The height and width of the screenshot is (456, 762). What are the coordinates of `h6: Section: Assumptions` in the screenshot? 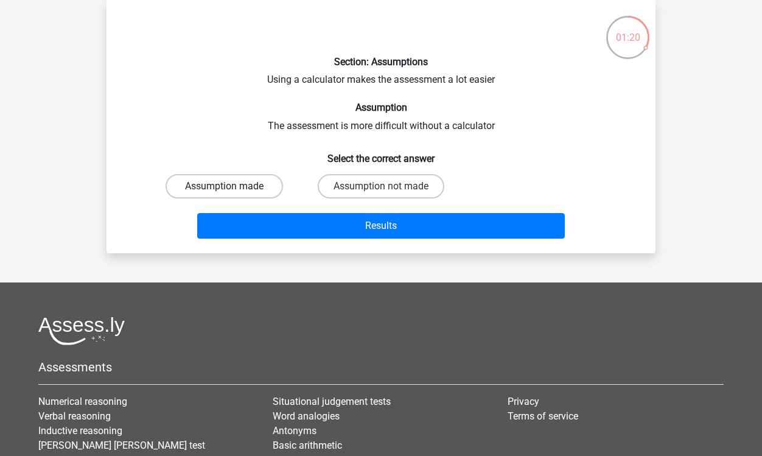 It's located at (381, 61).